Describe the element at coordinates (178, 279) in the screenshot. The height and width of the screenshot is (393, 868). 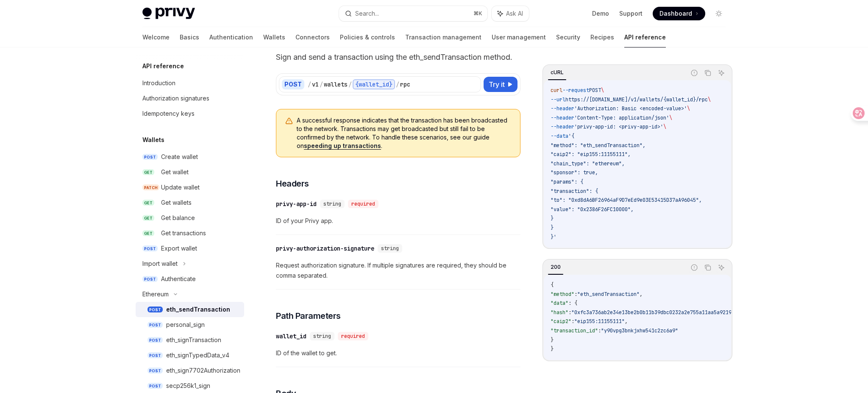
I see `div: Authenticate` at that location.